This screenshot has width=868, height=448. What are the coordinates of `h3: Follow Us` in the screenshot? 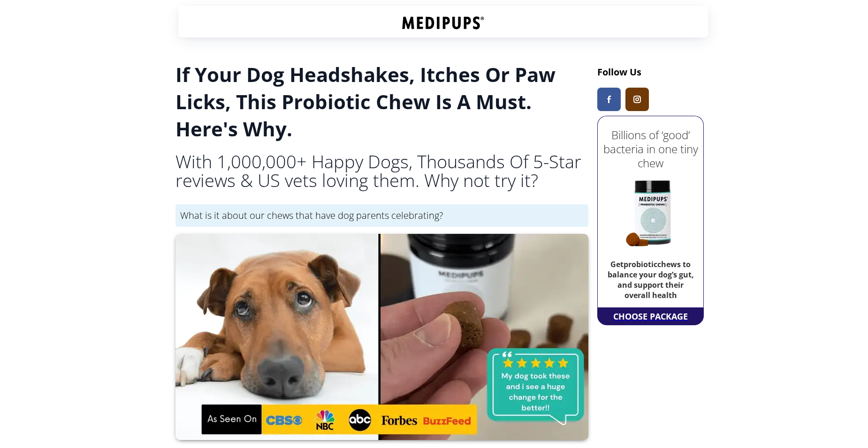 It's located at (650, 72).